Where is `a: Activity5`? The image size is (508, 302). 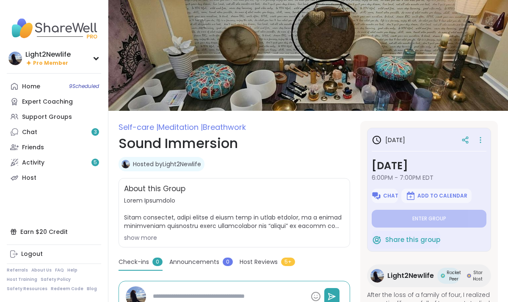
a: Activity5 is located at coordinates (54, 162).